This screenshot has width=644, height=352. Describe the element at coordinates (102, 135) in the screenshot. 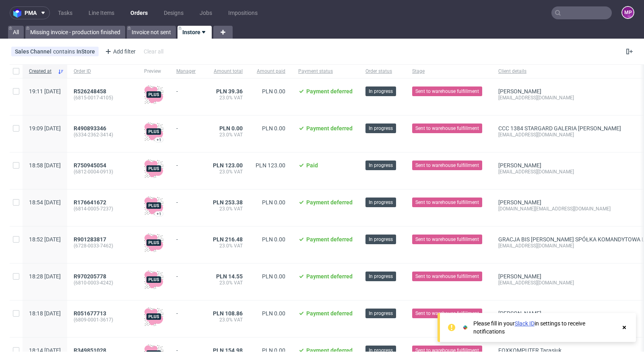

I see `span: (6334-2362-3414)` at that location.